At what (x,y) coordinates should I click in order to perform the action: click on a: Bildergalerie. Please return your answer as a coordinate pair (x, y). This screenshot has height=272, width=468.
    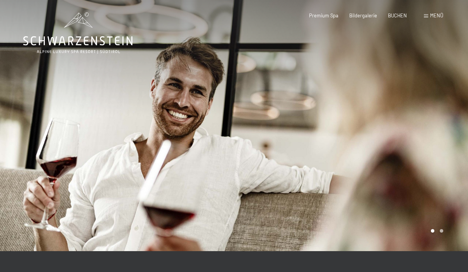
    Looking at the image, I should click on (363, 15).